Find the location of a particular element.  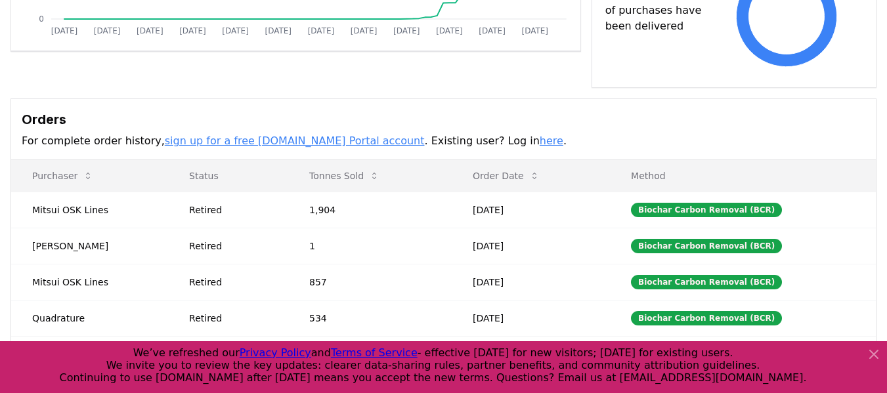

td: Quadrature is located at coordinates (89, 318).